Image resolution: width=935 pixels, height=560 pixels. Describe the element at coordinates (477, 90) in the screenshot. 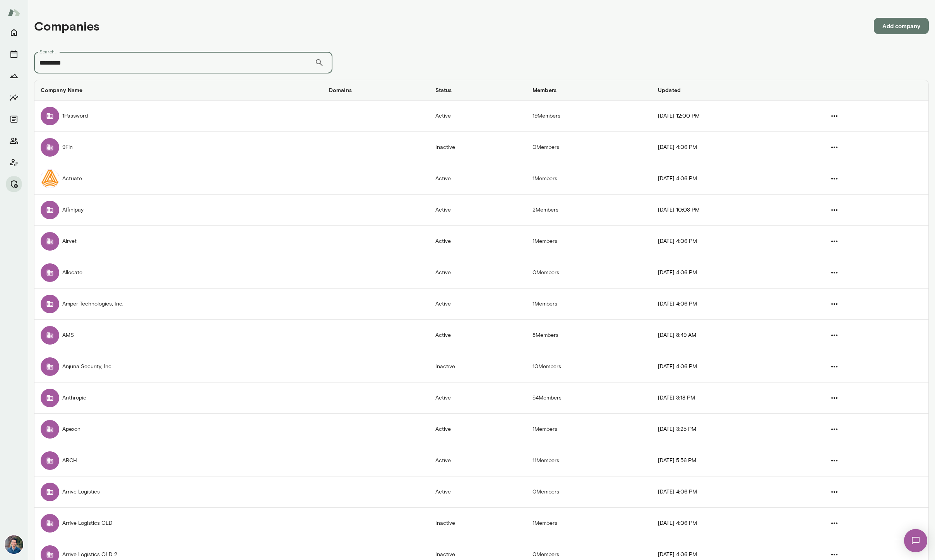

I see `h6: Status` at that location.